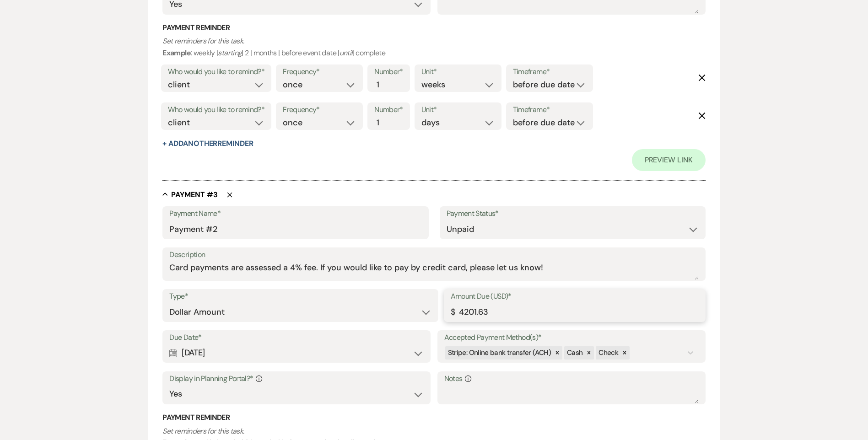  What do you see at coordinates (434, 271) in the screenshot?
I see `textarea: Card payments are assessed a 4% fee. If you would like to pay by credit card, please let us know!` at bounding box center [434, 271].